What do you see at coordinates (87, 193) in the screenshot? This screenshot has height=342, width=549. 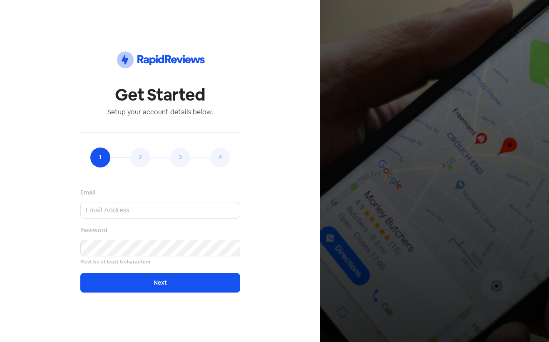 I see `label: Email` at bounding box center [87, 193].